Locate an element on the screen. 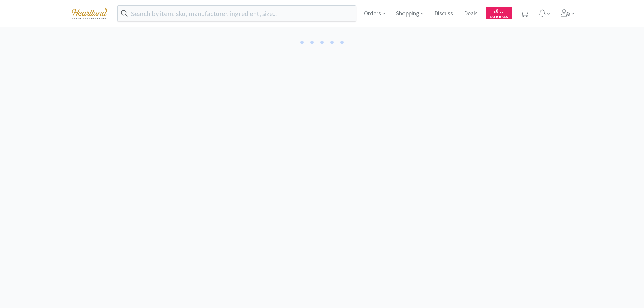 The height and width of the screenshot is (308, 644). img: cad7bdf275c640399d9c6e0c56f98fd2_10.png is located at coordinates (90, 13).